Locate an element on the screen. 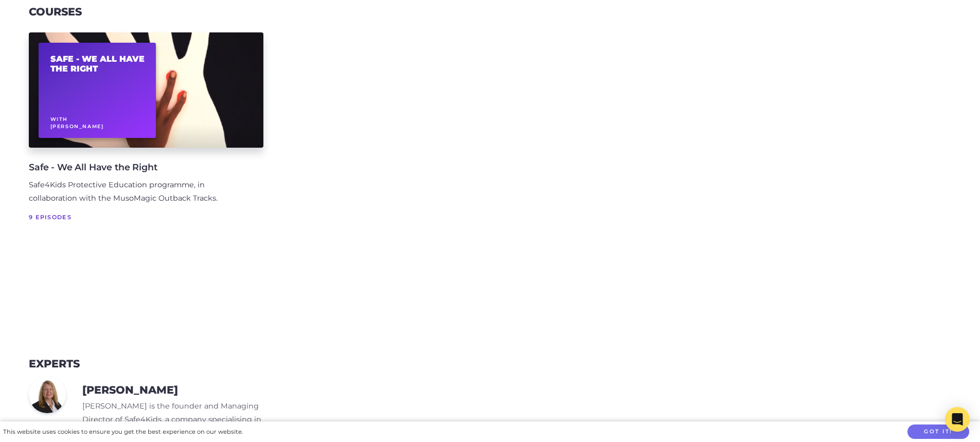 The height and width of the screenshot is (442, 980). span: With is located at coordinates (59, 119).